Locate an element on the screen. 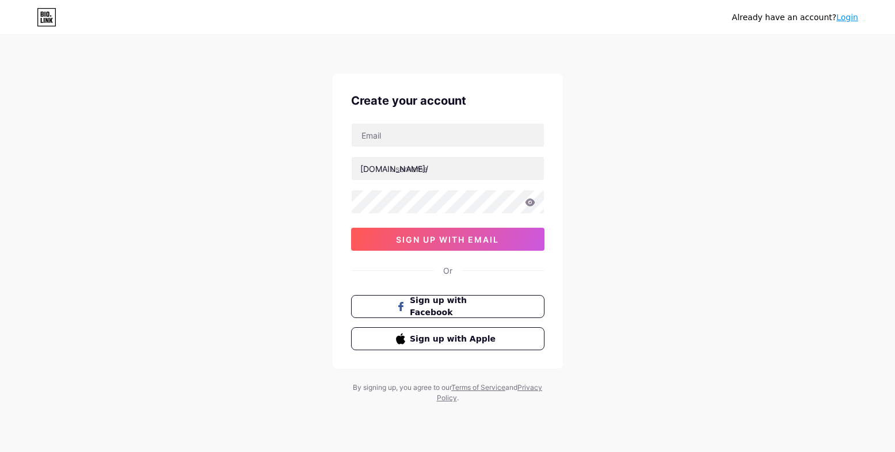 The image size is (895, 452). button: Sign up with Apple is located at coordinates (448, 339).